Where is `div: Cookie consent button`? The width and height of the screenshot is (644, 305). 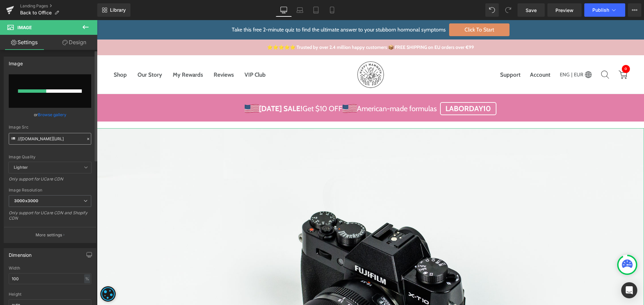
div: Cookie consent button is located at coordinates (11, 274).